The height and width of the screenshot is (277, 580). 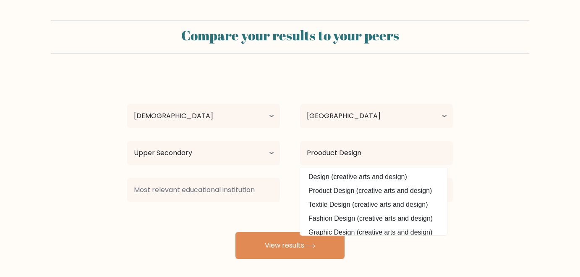 I want to click on input: What did you study?, so click(x=377, y=153).